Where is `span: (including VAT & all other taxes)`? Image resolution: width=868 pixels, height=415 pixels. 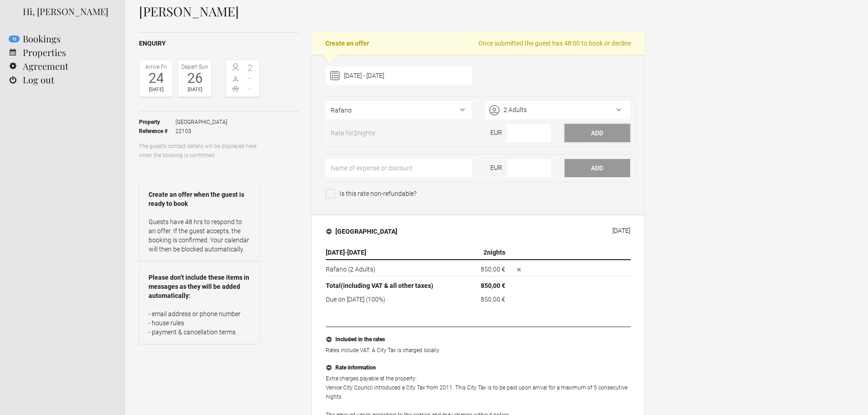 span: (including VAT & all other taxes) is located at coordinates (387, 285).